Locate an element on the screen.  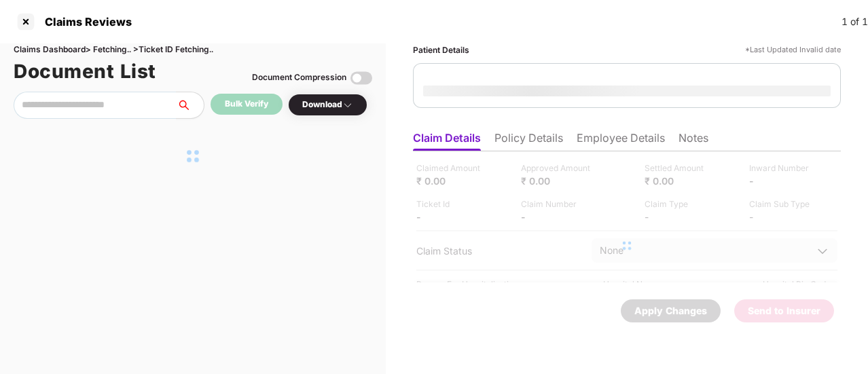
span: search is located at coordinates (190, 105).